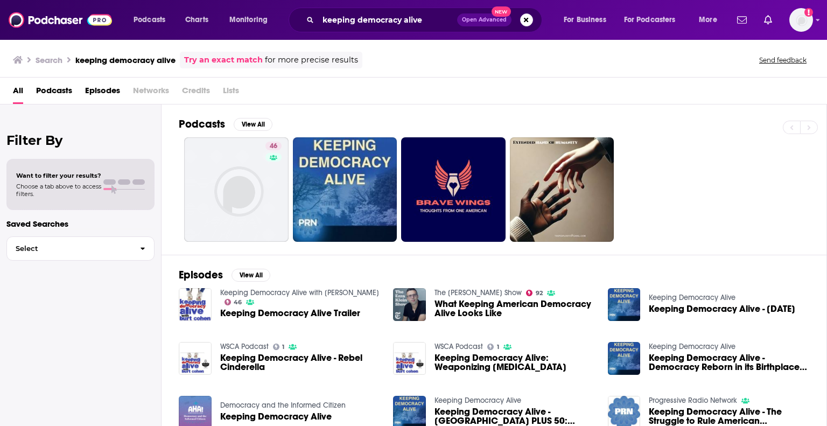  What do you see at coordinates (125, 60) in the screenshot?
I see `h3: keeping democracy alive` at bounding box center [125, 60].